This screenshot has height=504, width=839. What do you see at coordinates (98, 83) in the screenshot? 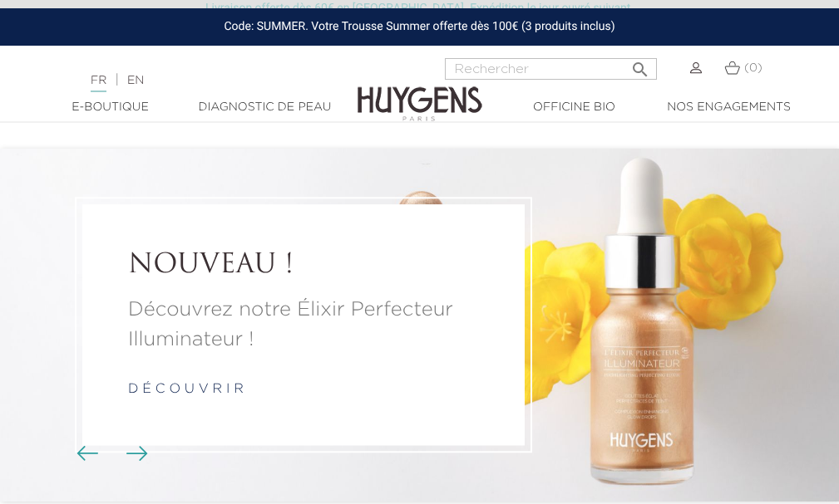
I see `a: FR` at bounding box center [98, 83].